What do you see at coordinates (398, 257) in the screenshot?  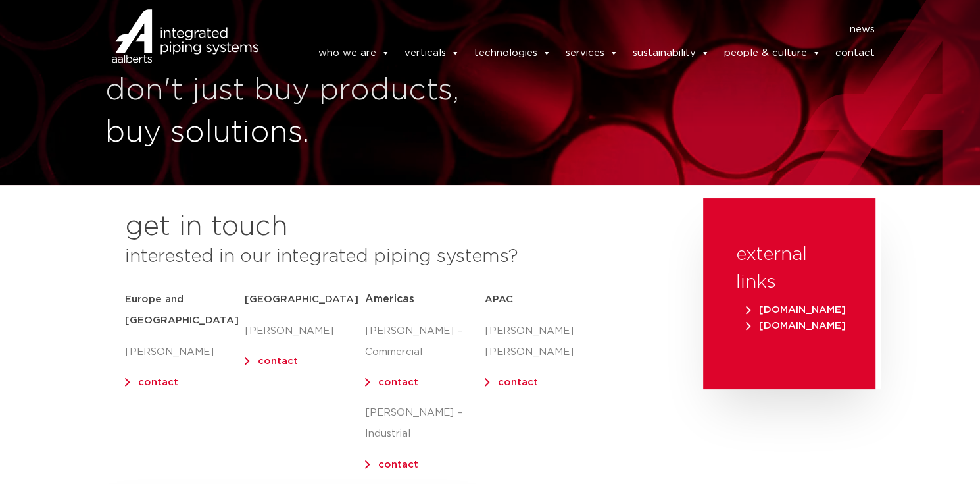 I see `h3: interested in our integrated piping systems?` at bounding box center [398, 257].